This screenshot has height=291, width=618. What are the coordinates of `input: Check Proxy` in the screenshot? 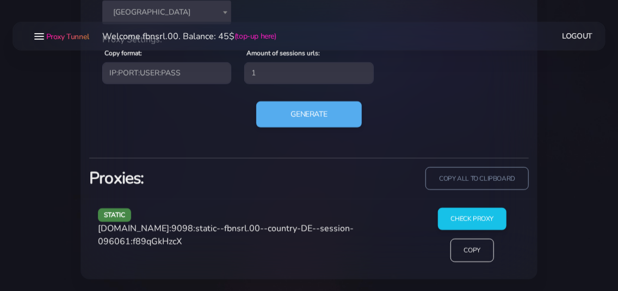 It's located at (472, 219).